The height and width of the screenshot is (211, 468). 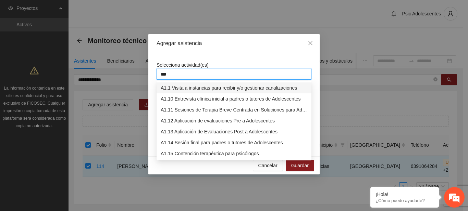 What do you see at coordinates (310, 44) in the screenshot?
I see `button: Close` at bounding box center [310, 44].